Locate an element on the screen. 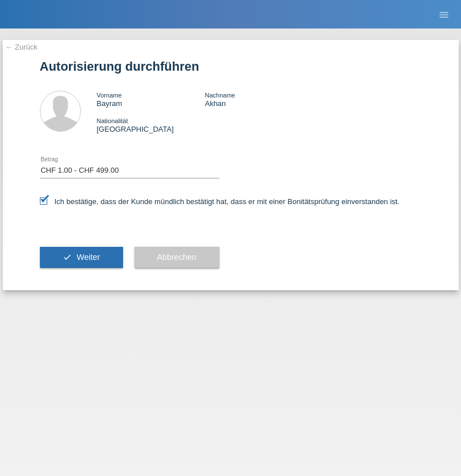 The width and height of the screenshot is (461, 476). a: menu is located at coordinates (444, 14).